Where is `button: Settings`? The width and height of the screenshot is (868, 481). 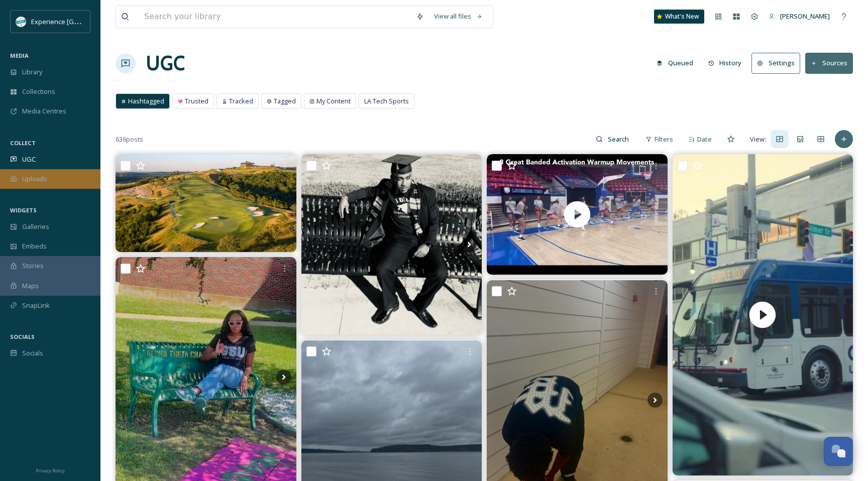
button: Settings is located at coordinates (775, 63).